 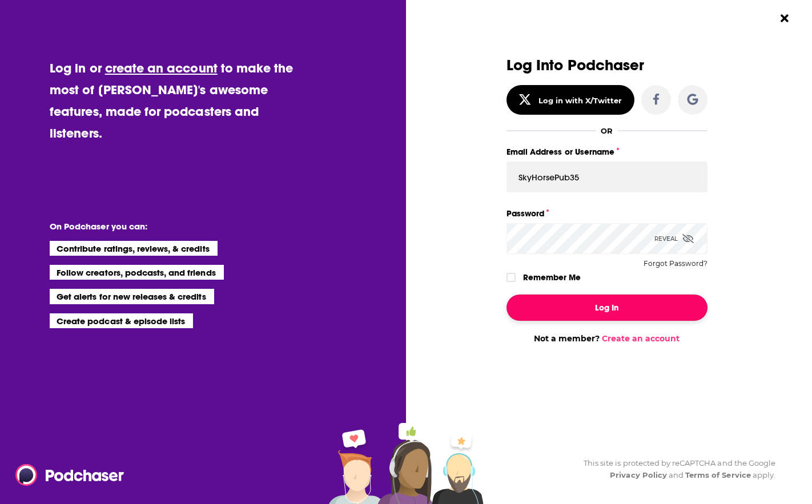 What do you see at coordinates (131, 296) in the screenshot?
I see `li: Get alerts for new releases & credits` at bounding box center [131, 296].